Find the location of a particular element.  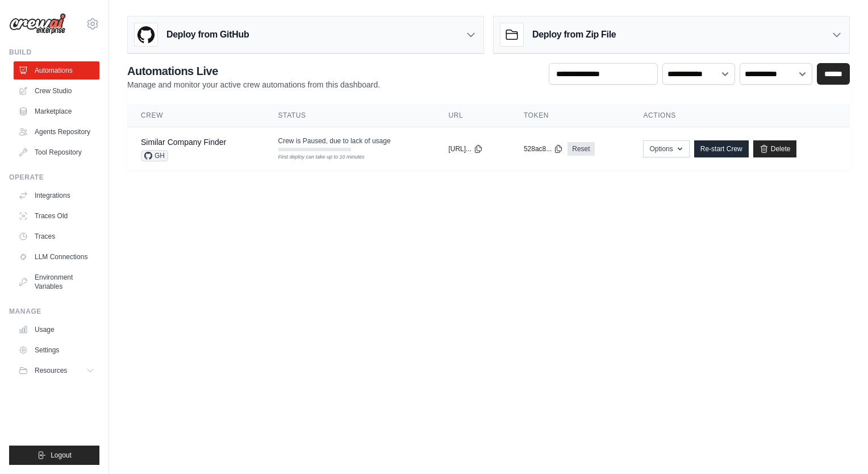

a: Marketplace is located at coordinates (56, 111).